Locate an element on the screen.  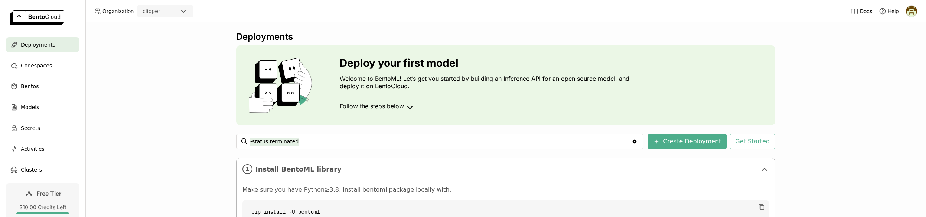
a: Bentos is located at coordinates (43, 86).